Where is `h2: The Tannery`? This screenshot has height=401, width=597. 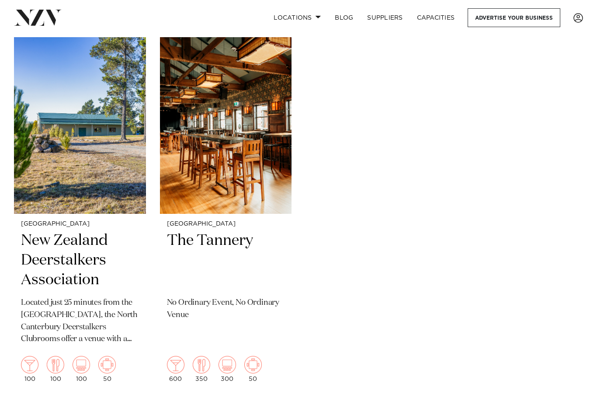 h2: The Tannery is located at coordinates (226, 260).